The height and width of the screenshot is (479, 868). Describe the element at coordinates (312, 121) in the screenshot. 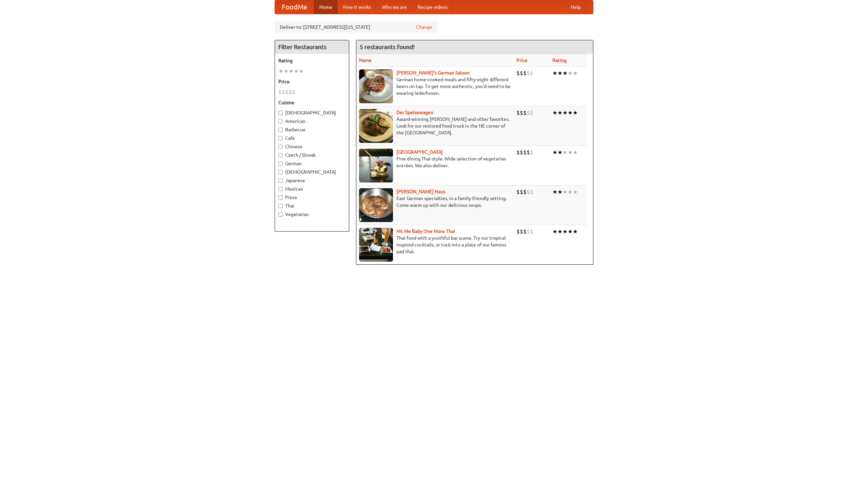

I see `label: American` at that location.